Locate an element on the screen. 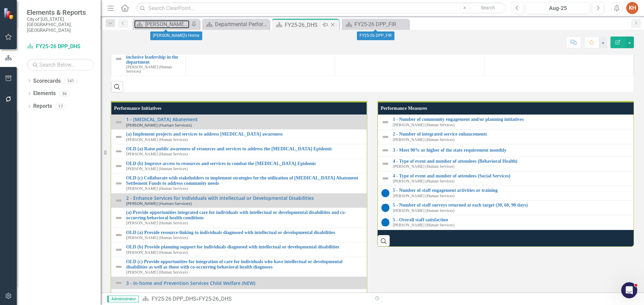 The image size is (644, 305). span: Search is located at coordinates (487, 8).